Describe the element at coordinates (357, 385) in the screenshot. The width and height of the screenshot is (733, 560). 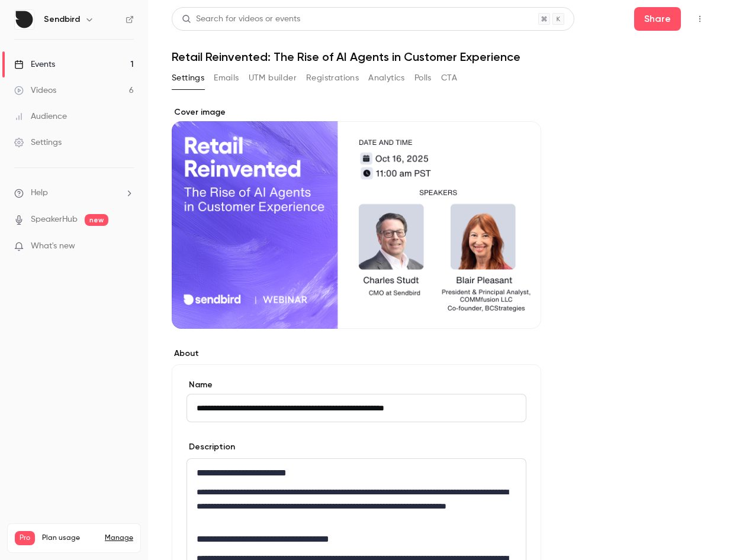
I see `label: Name` at that location.